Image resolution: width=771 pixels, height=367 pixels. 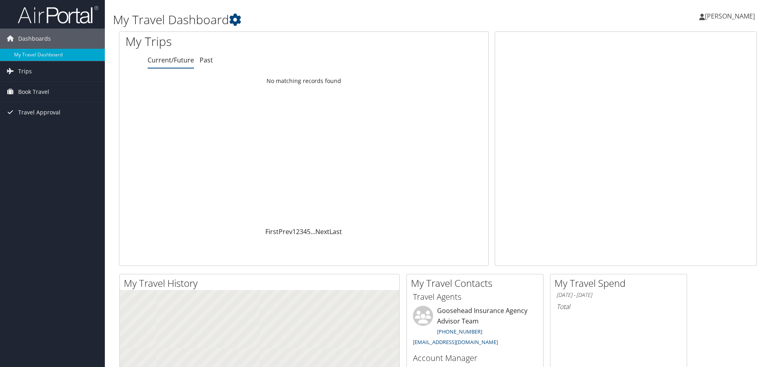 What do you see at coordinates (621, 284) in the screenshot?
I see `h2: My Travel Spend` at bounding box center [621, 284].